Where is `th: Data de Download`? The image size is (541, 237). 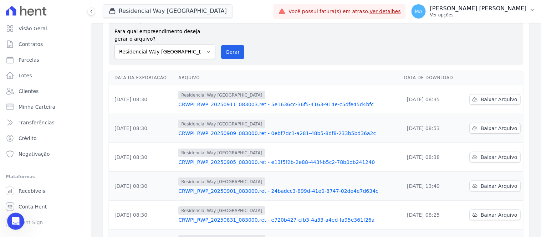
th: Data de Download is located at coordinates (431, 78).